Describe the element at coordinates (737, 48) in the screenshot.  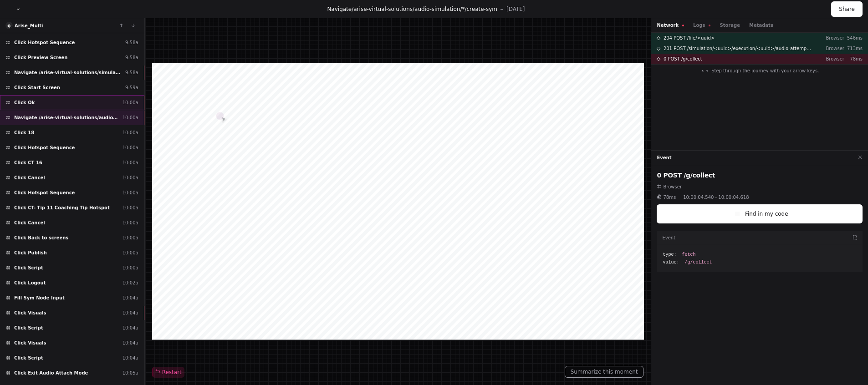
I see `span: 201 POST /simulation/<uuid>/execution/<uuid>/audio-attempt/<uuid>` at that location.